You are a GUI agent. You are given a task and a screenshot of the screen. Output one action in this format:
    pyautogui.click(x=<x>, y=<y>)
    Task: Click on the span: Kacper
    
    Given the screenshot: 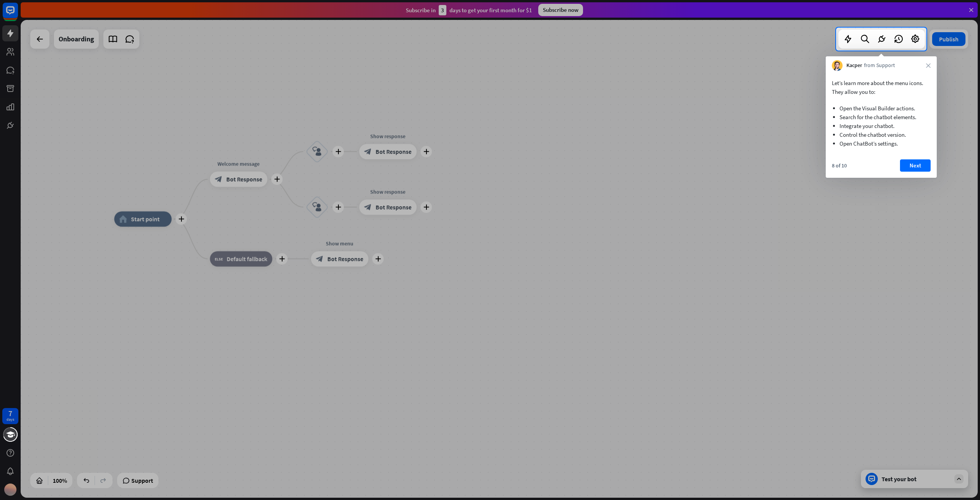 What is the action you would take?
    pyautogui.click(x=854, y=65)
    